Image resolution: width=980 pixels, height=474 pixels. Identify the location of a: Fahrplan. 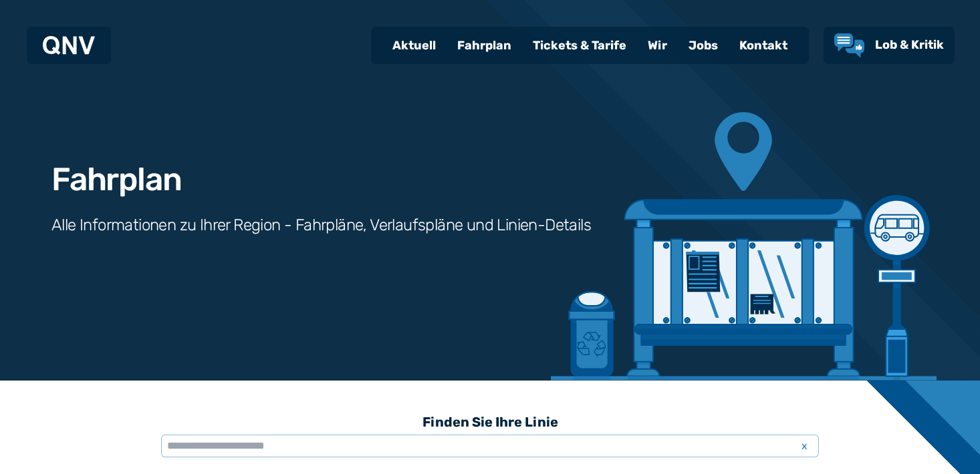
(484, 46).